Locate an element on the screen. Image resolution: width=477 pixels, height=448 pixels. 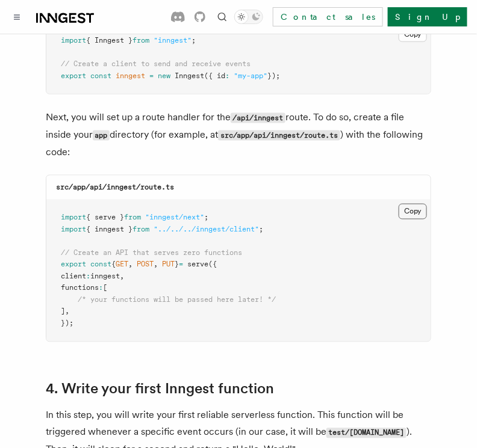
span: "../../../inngest/client" is located at coordinates (206, 230).